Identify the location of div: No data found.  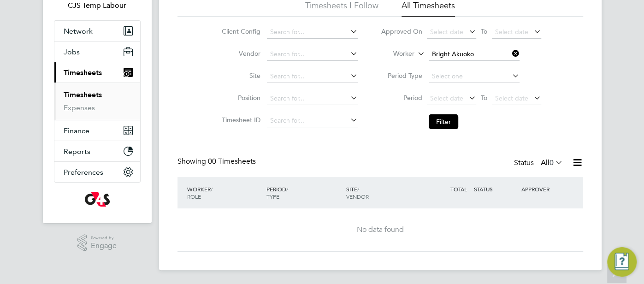
(380, 230).